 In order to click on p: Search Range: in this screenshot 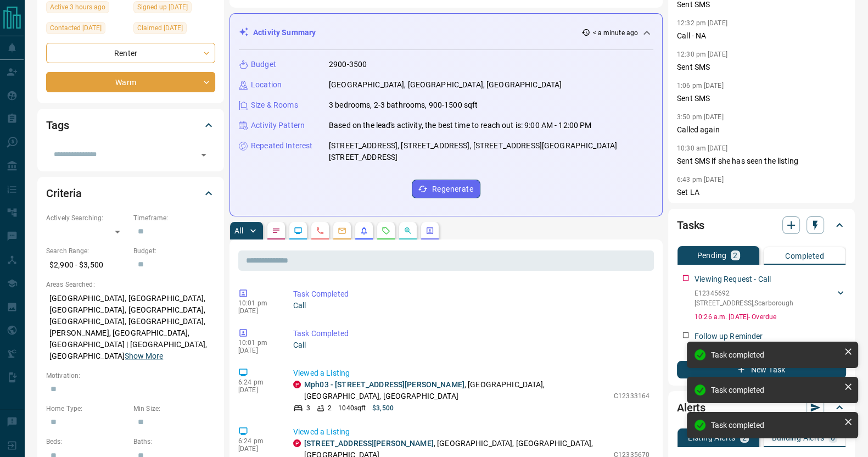, I will do `click(87, 251)`.